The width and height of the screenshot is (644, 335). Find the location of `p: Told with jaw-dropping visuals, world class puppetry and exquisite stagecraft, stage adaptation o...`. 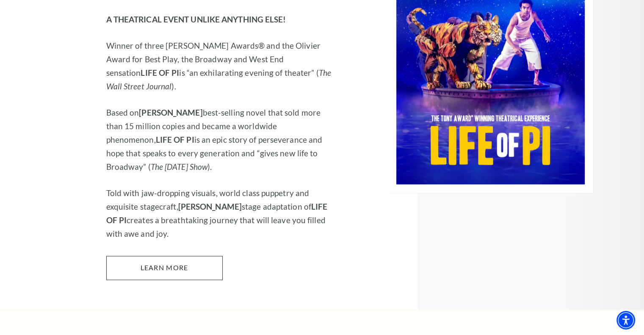

p: Told with jaw-dropping visuals, world class puppetry and exquisite stagecraft, stage adaptation o... is located at coordinates (219, 213).